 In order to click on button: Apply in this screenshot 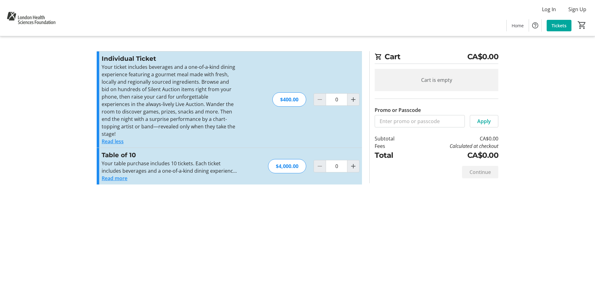, I will do `click(484, 121)`.